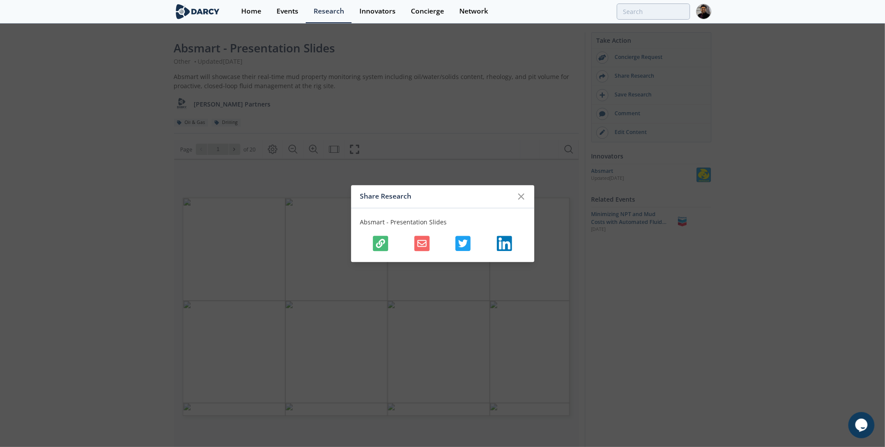  What do you see at coordinates (704, 11) in the screenshot?
I see `img: Profile` at bounding box center [704, 11].